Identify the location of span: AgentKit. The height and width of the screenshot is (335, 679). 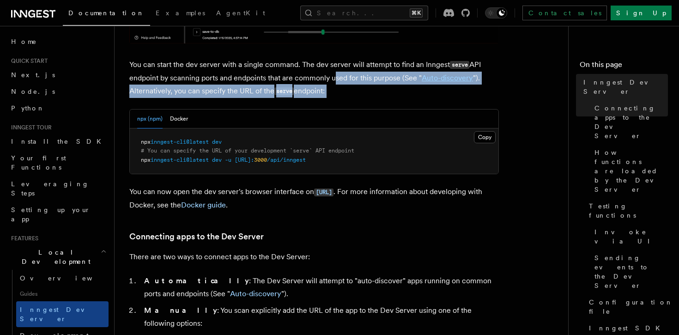
(241, 13).